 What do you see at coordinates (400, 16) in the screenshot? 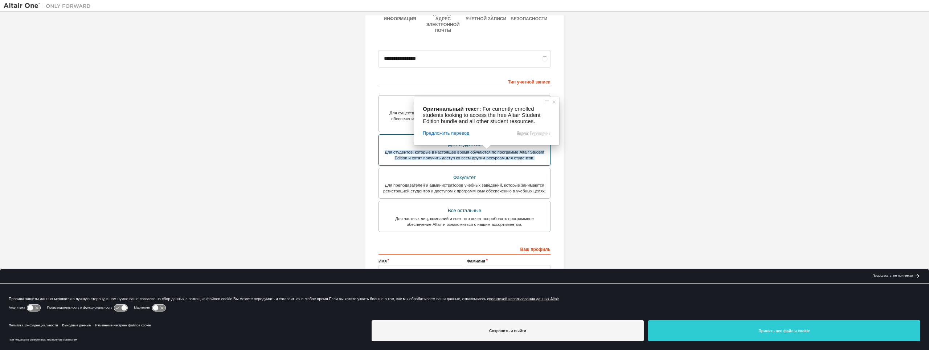
I see `ya-tr-span: Личная информация` at bounding box center [400, 16].